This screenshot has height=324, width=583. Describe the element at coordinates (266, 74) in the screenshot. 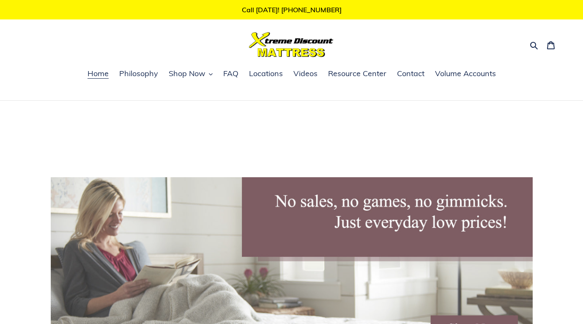

I see `span: Locations` at that location.